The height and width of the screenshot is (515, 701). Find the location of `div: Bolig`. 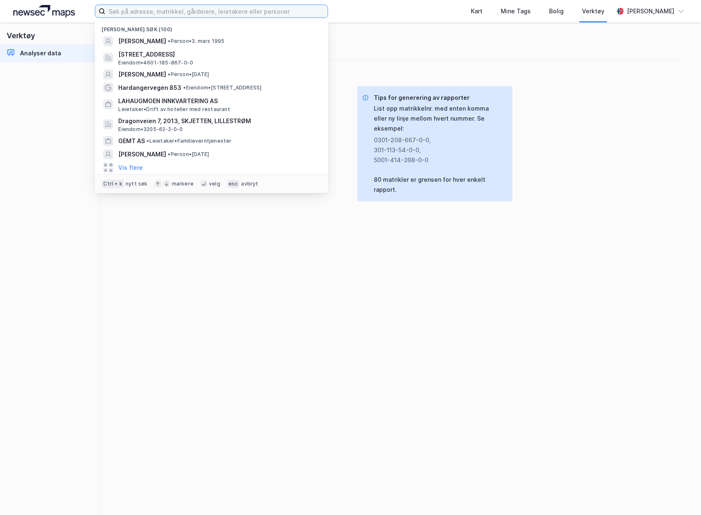

div: Bolig is located at coordinates (556, 11).